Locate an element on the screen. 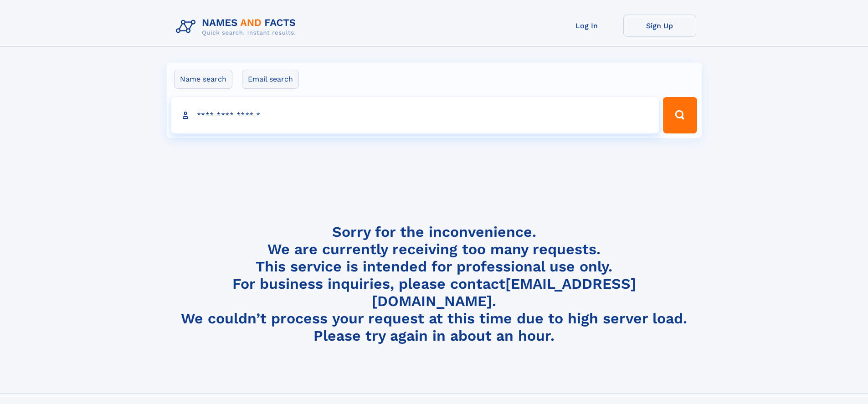 The width and height of the screenshot is (868, 404). button: Search Button is located at coordinates (680, 115).